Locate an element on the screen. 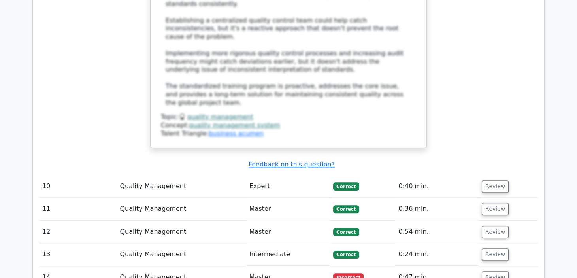  a: business acumen is located at coordinates (236, 133).